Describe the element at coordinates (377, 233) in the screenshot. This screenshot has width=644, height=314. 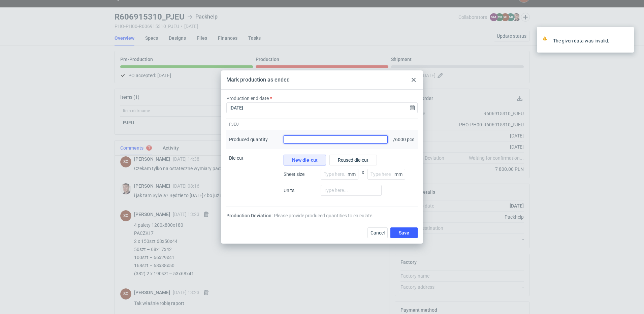
I see `span: Cancel` at that location.